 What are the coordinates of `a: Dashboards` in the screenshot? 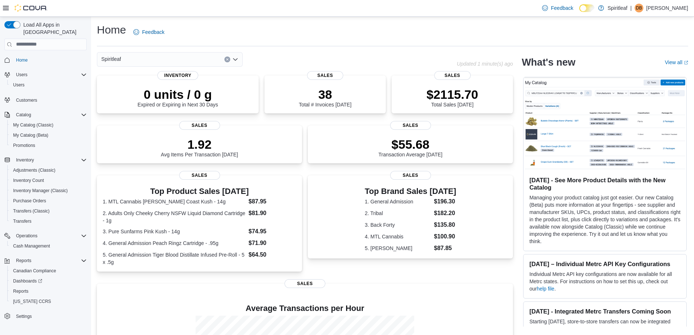 It's located at (28, 281).